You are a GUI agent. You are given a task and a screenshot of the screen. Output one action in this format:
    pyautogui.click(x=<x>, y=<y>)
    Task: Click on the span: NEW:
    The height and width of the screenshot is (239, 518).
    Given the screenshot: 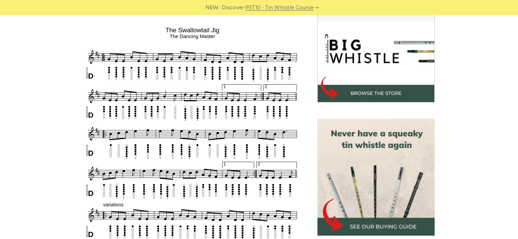 What is the action you would take?
    pyautogui.click(x=212, y=7)
    